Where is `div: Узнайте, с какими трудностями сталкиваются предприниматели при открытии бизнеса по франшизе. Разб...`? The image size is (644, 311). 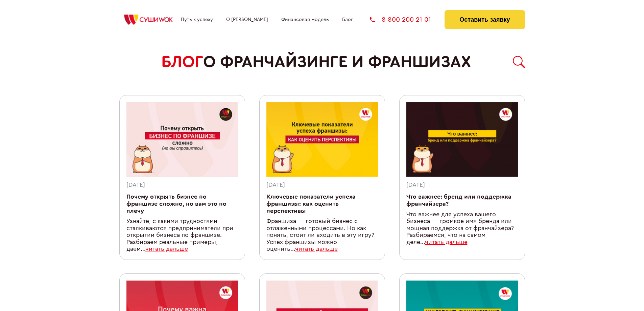 div: Узнайте, с какими трудностями сталкиваются предприниматели при открытии бизнеса по франшизе. Разб... is located at coordinates (182, 235).